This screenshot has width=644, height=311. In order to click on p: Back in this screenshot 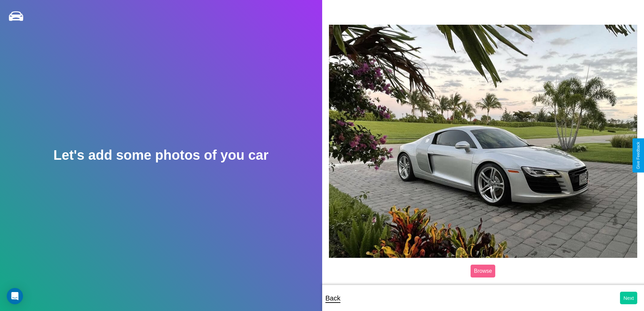, I will do `click(333, 298)`.